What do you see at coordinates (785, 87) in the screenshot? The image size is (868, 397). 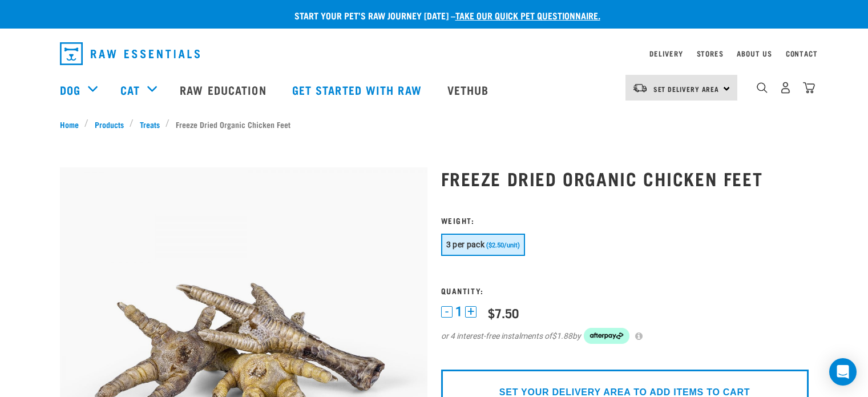 I see `img: user.png` at bounding box center [785, 87].